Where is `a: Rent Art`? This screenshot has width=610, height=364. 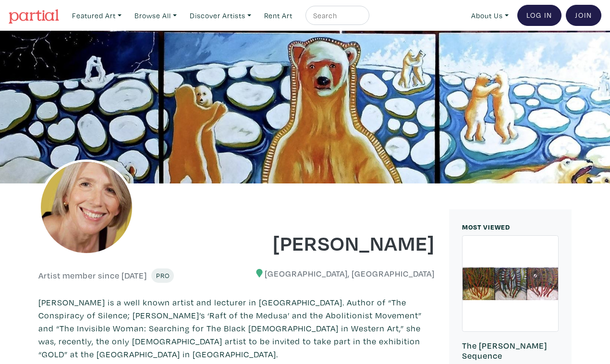 a: Rent Art is located at coordinates (278, 15).